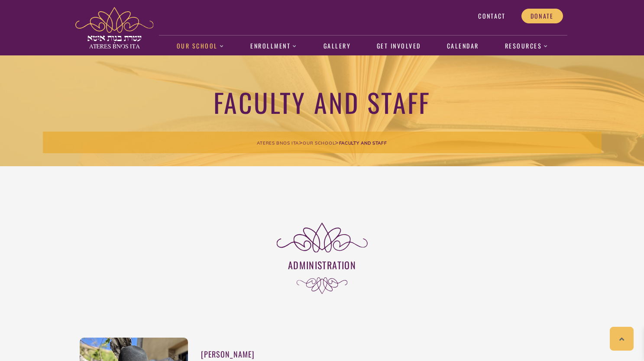  I want to click on a: Ateres Bnos Ita, so click(277, 142).